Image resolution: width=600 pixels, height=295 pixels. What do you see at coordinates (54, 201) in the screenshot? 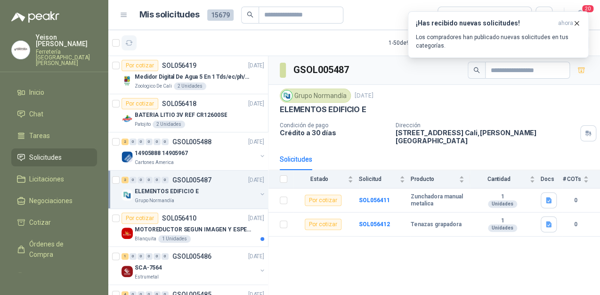
I see `a: Negociaciones` at bounding box center [54, 201].